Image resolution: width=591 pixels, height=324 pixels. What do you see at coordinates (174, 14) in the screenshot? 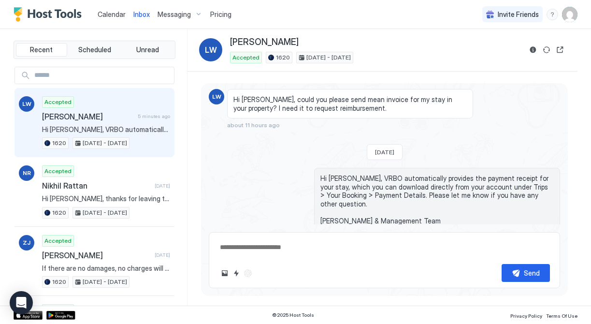
I see `span: Messaging` at bounding box center [174, 14].